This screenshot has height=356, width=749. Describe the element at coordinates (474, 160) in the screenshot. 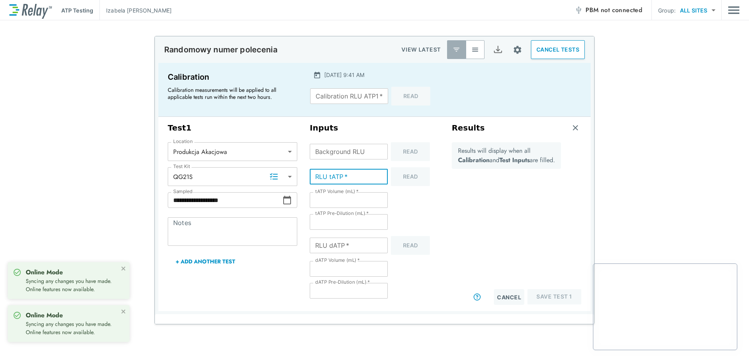

I see `b: Calibration` at that location.